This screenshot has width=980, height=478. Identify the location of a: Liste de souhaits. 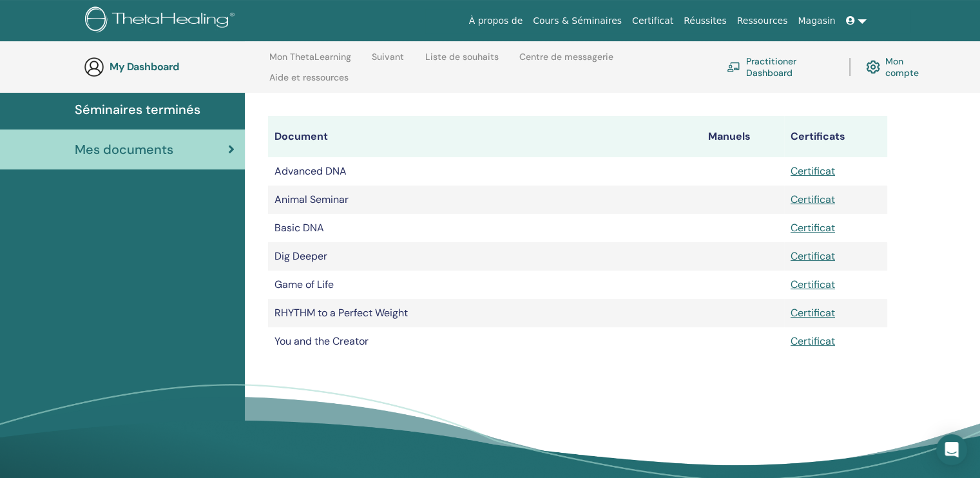
(462, 62).